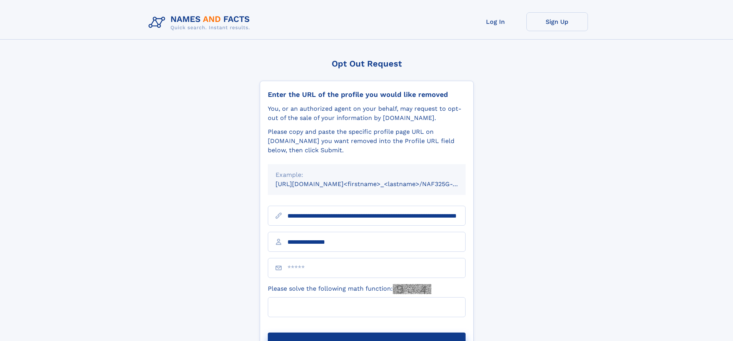  What do you see at coordinates (367, 114) in the screenshot?
I see `div: You, or an authorized agent on your behalf, may request to opt-out of the sale of your informatio...` at bounding box center [367, 114].